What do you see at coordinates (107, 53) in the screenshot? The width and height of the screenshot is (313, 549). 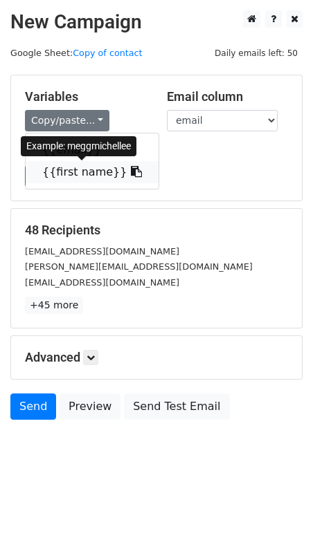 I see `a: Copy of contact` at bounding box center [107, 53].